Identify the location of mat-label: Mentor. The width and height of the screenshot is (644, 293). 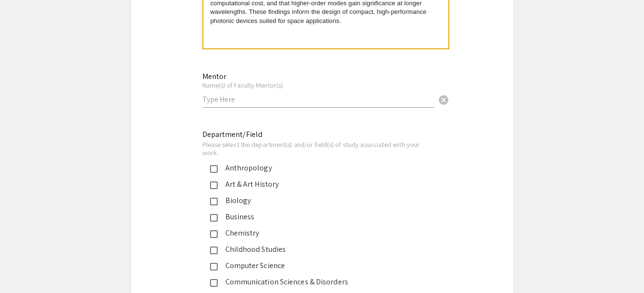
(214, 76).